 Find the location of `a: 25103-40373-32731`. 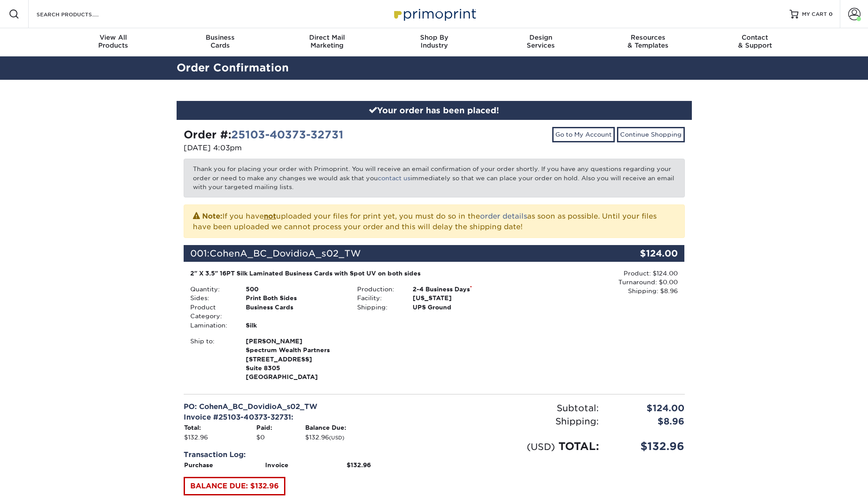

a: 25103-40373-32731 is located at coordinates (287, 135).